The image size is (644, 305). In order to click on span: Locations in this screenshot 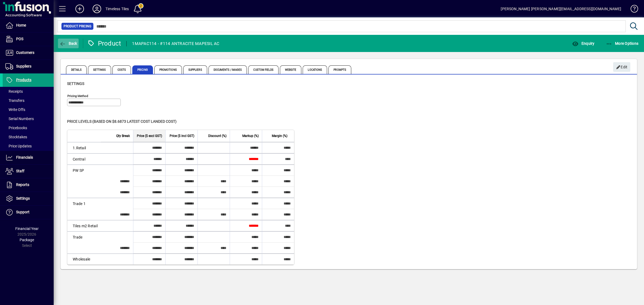, I will do `click(315, 70)`.